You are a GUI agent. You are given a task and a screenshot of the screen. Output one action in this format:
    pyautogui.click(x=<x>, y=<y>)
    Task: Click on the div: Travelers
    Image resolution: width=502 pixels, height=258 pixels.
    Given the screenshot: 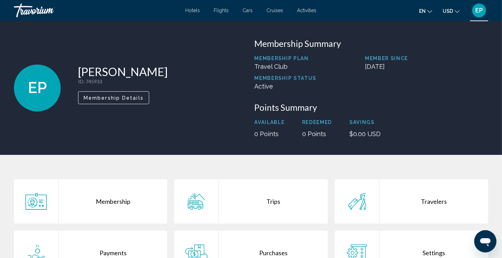 What is the action you would take?
    pyautogui.click(x=434, y=201)
    